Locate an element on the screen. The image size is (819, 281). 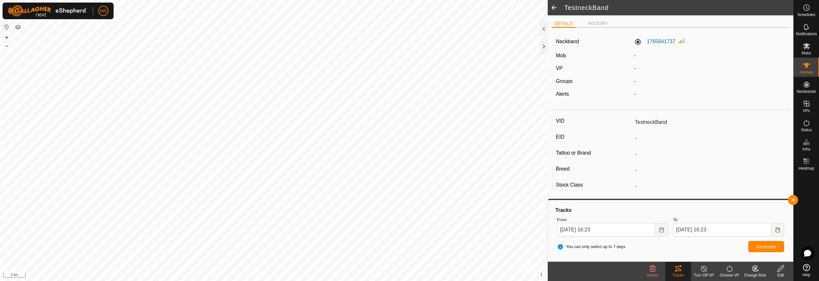
span: Generate is located at coordinates (766, 247).